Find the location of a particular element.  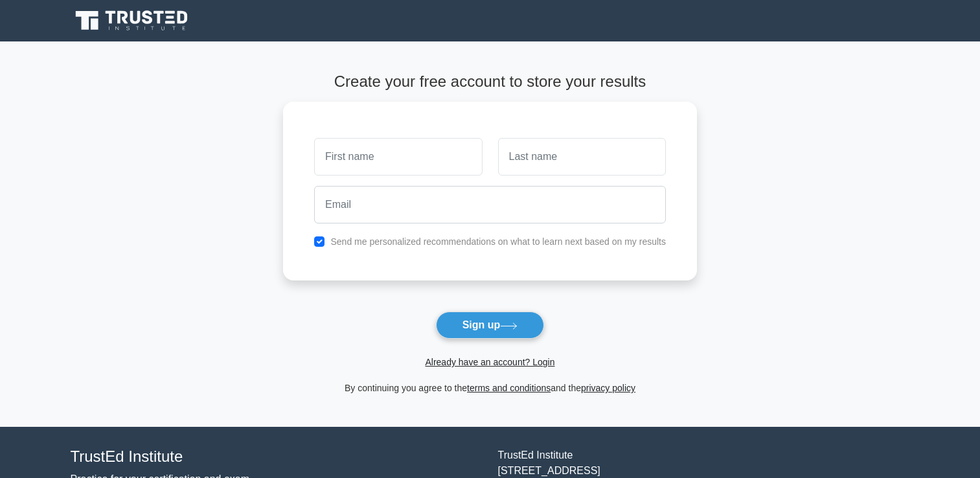

a: Already have an account? Login is located at coordinates (490, 362).